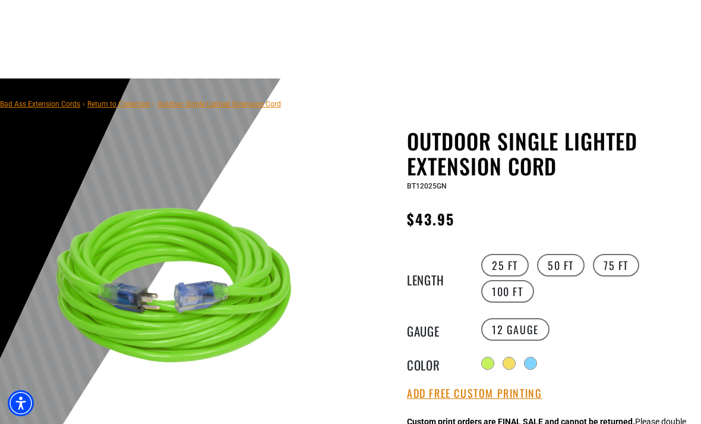  What do you see at coordinates (549, 153) in the screenshot?
I see `h1: Outdoor Single Lighted Extension Cord` at bounding box center [549, 153].